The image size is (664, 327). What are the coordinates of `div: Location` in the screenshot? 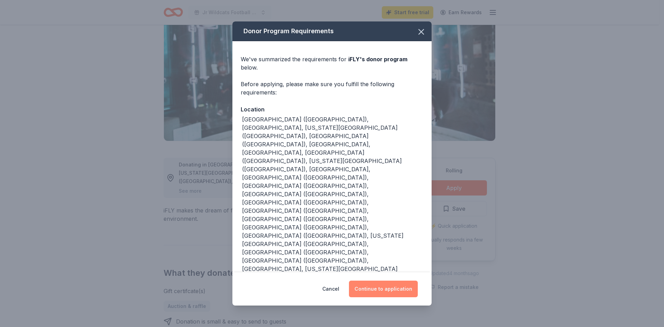 It's located at (332, 109).